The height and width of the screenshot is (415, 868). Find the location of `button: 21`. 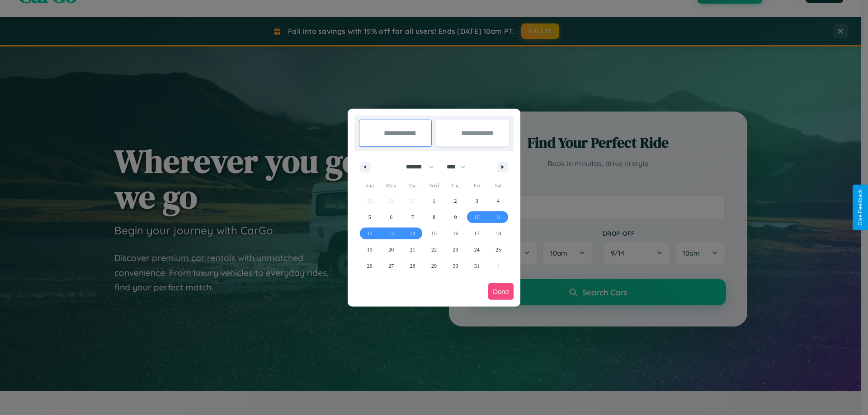

button: 21 is located at coordinates (412, 250).